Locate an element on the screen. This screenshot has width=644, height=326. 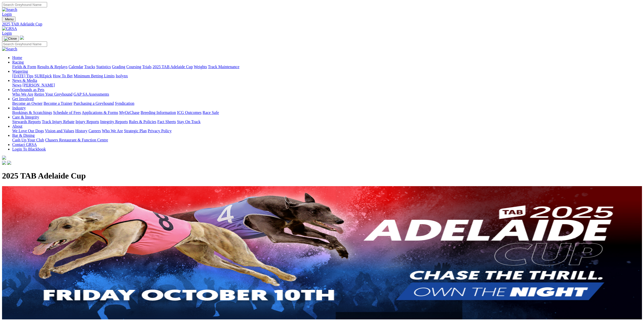
div: Care & Integrity is located at coordinates (327, 122).